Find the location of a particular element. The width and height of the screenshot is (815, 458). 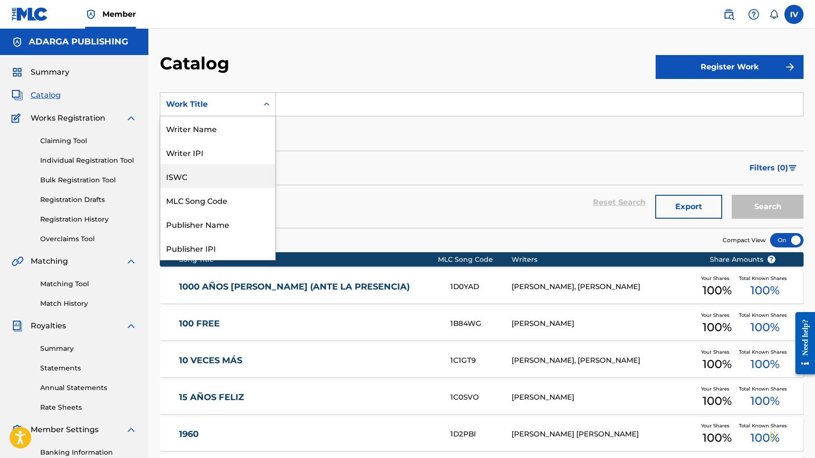

div: Notifications is located at coordinates (774, 14).